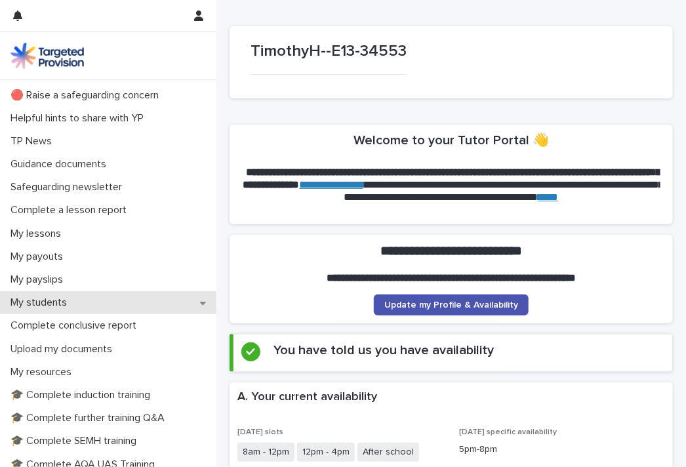  What do you see at coordinates (562, 449) in the screenshot?
I see `p: 5pm-8pm` at bounding box center [562, 449].